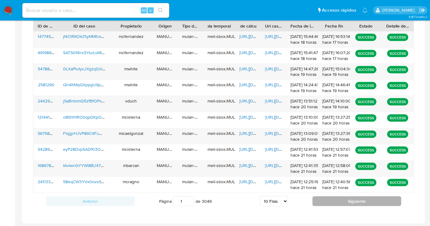 The height and width of the screenshot is (226, 430). Describe the element at coordinates (144, 10) in the screenshot. I see `span: Alt` at that location.